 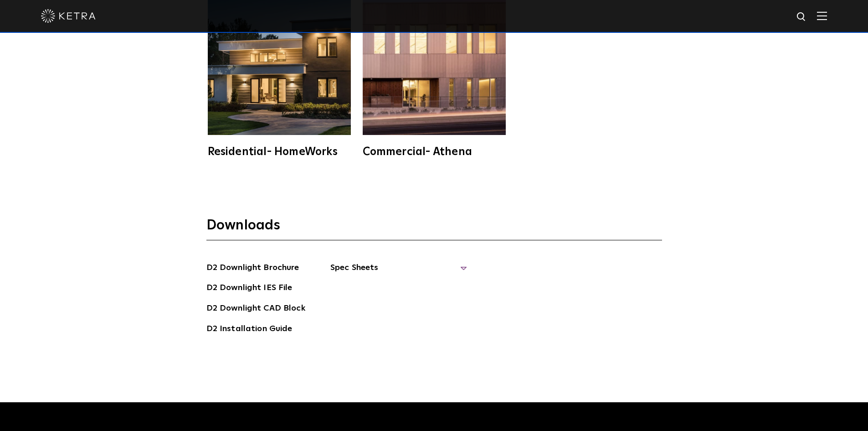 I want to click on img: Hamburger%20Nav.svg, so click(x=822, y=16).